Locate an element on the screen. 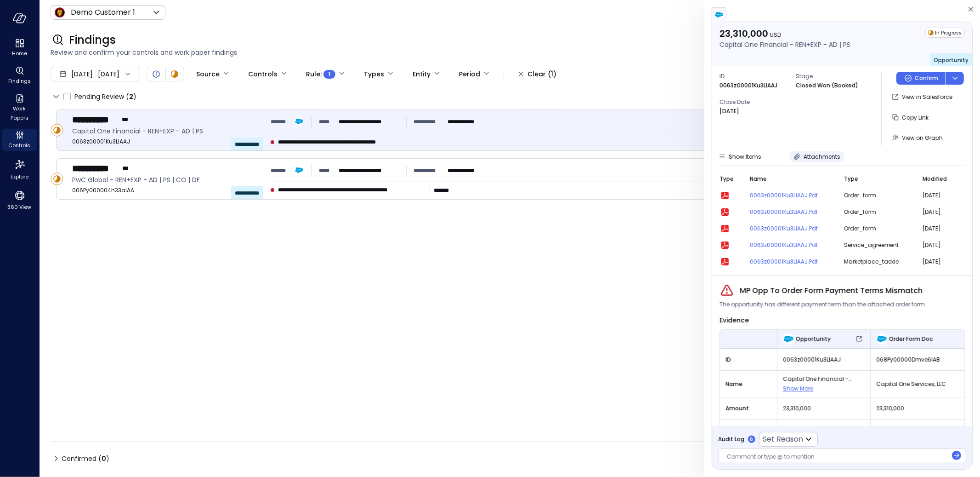 Image resolution: width=980 pixels, height=477 pixels. span: Amount is located at coordinates (749, 409).